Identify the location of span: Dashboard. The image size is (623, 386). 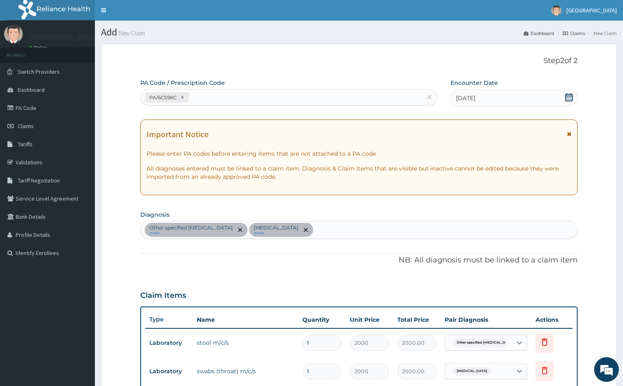
(31, 90).